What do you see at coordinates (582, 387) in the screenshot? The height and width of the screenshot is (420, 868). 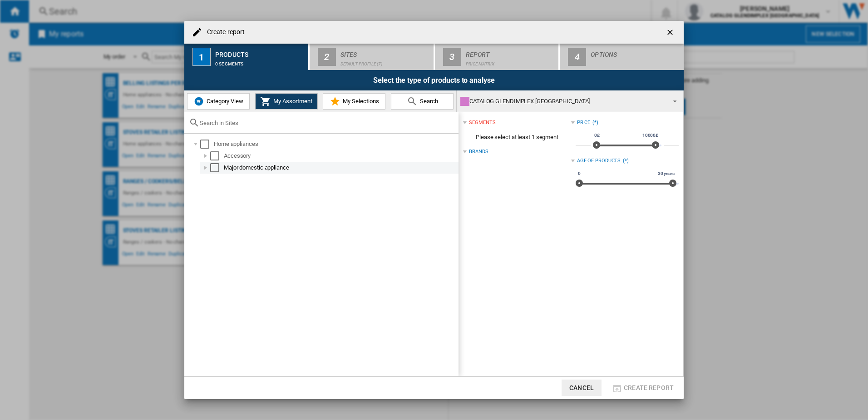 I see `button: Cancel` at bounding box center [582, 387].